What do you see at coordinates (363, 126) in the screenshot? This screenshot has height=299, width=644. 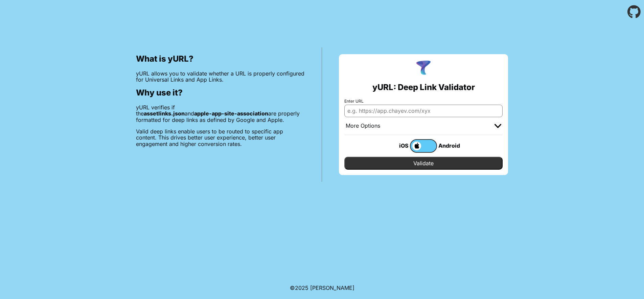 I see `div: More Options` at bounding box center [363, 126].